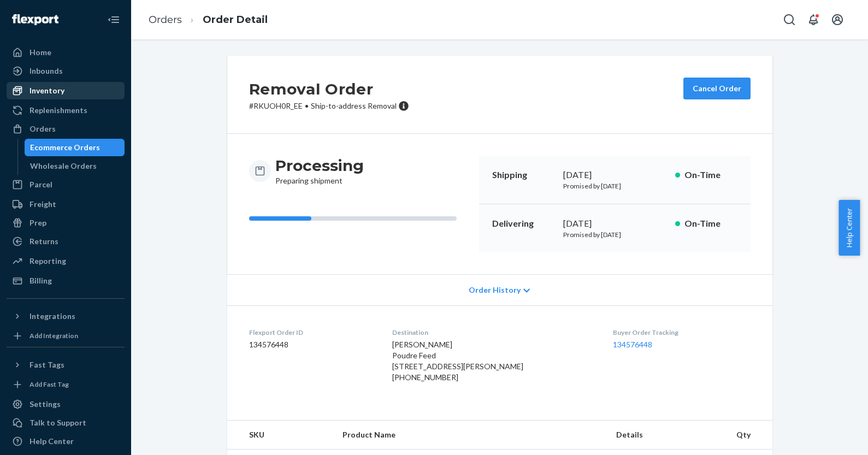 Image resolution: width=868 pixels, height=455 pixels. What do you see at coordinates (717, 89) in the screenshot?
I see `button: Cancel Order` at bounding box center [717, 89].